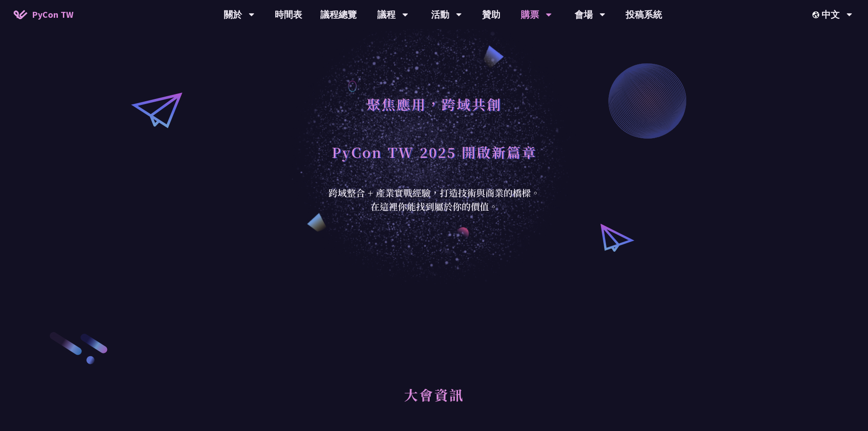 This screenshot has width=868, height=431. What do you see at coordinates (817, 15) in the screenshot?
I see `img: Locale Icon` at bounding box center [817, 15].